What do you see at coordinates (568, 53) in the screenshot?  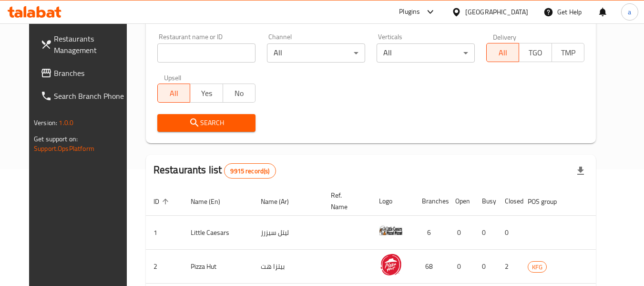 I see `span: TMP` at bounding box center [568, 53].